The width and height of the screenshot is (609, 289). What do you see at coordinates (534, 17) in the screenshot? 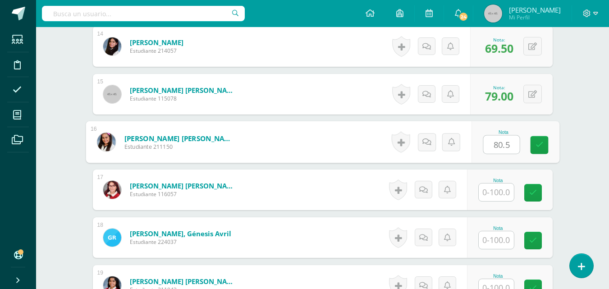
I see `span: Mi Perfil` at bounding box center [534, 17].